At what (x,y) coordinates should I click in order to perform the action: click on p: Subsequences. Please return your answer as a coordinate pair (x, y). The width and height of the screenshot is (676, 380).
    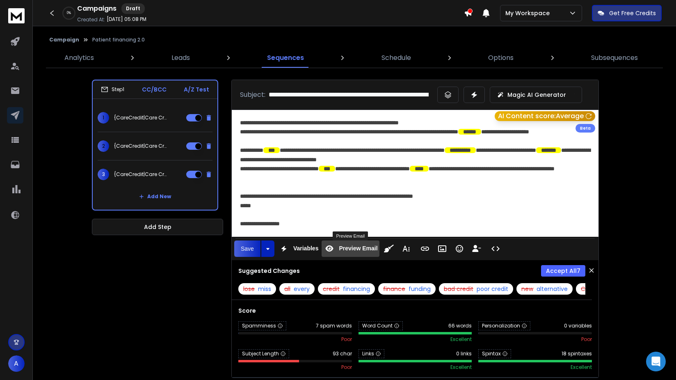
    Looking at the image, I should click on (614, 58).